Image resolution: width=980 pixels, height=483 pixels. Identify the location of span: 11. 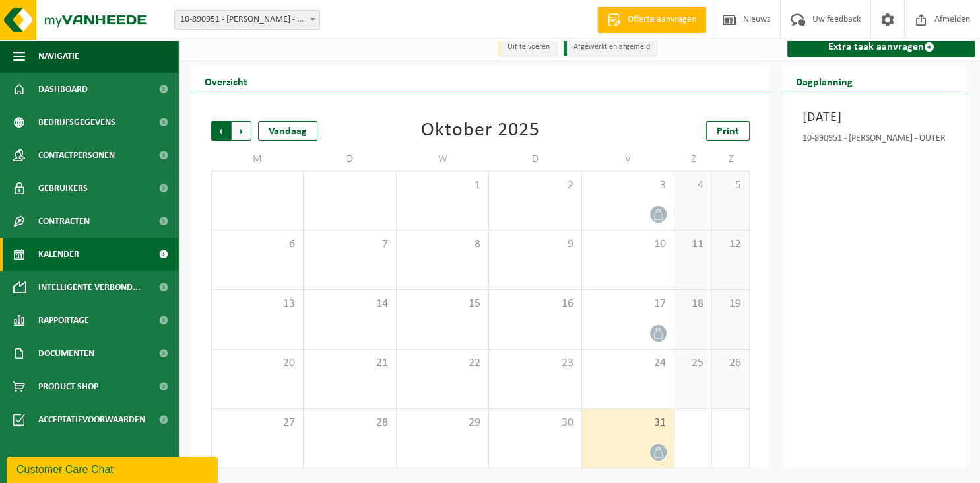
(693, 244).